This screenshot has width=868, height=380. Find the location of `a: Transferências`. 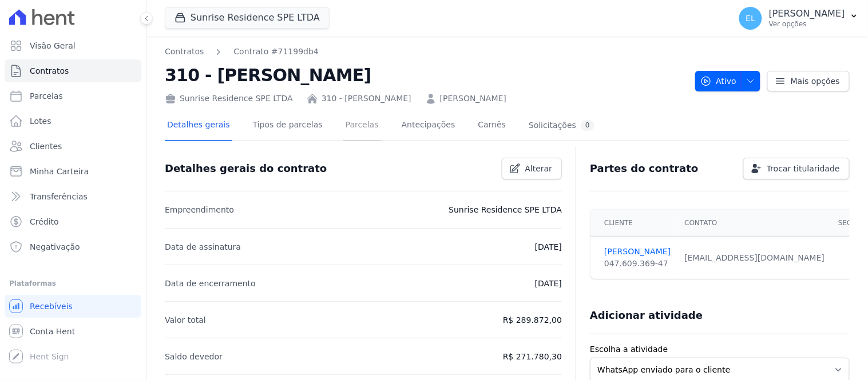

a: Transferências is located at coordinates (72, 196).